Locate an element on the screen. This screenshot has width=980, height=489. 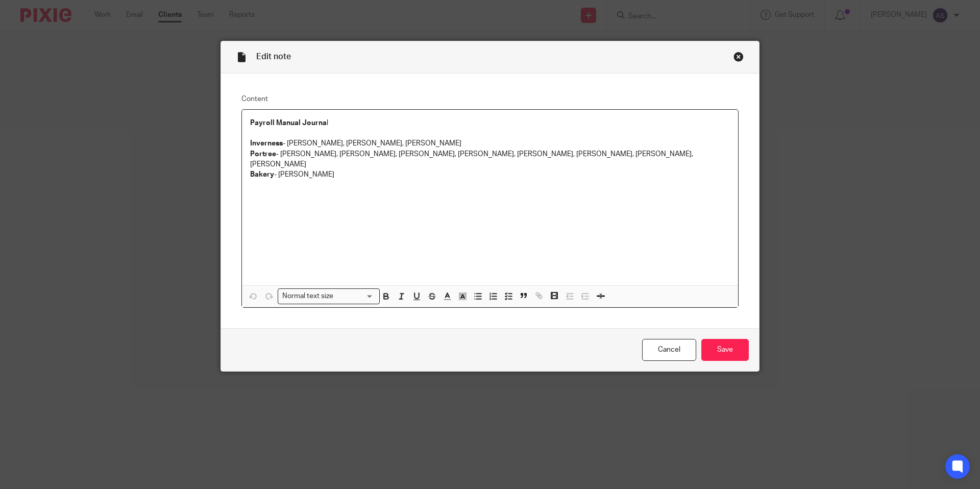
div: Close this dialog window is located at coordinates (738, 57).